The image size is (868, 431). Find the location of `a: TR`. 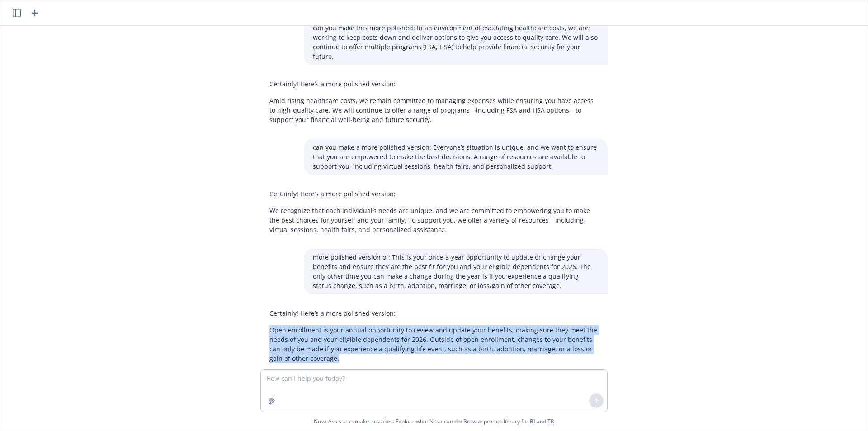

a: TR is located at coordinates (551, 421).